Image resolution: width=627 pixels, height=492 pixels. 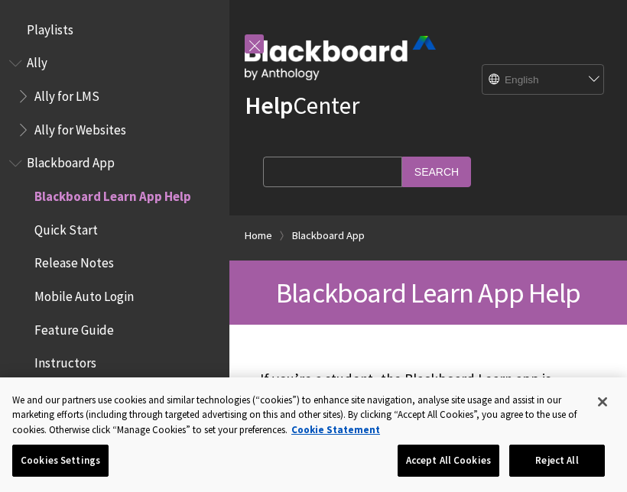 I want to click on button: Cookies Settings, so click(x=60, y=461).